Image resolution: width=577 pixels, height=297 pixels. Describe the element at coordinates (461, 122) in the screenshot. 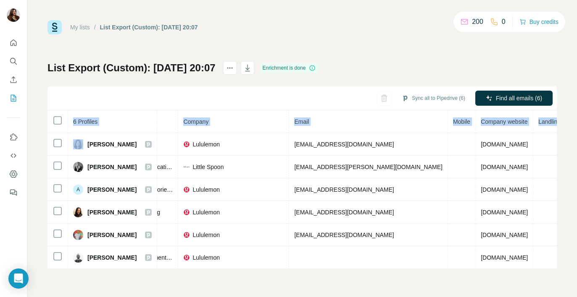

I see `span: Mobile` at that location.